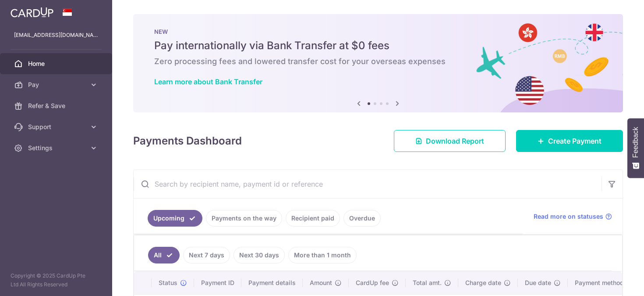 The height and width of the screenshot is (296, 644). I want to click on span: Charge date, so click(483, 282).